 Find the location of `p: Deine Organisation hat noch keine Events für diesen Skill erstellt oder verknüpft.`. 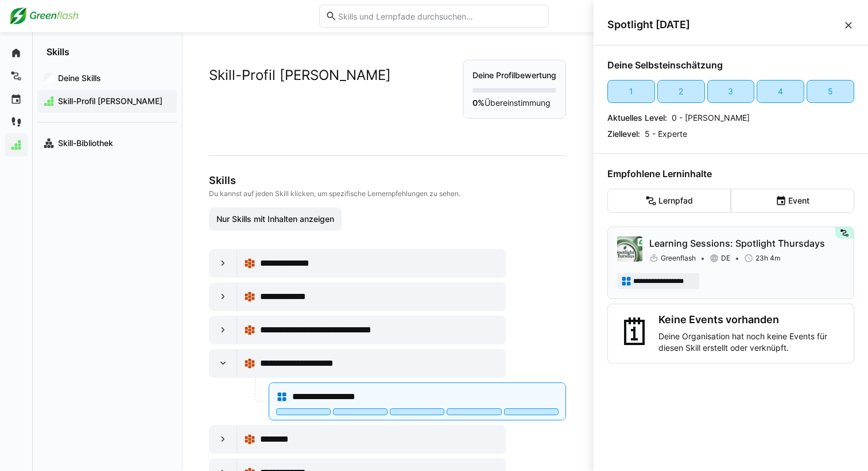

p: Deine Organisation hat noch keine Events für diesen Skill erstellt oder verknüpft. is located at coordinates (752, 342).